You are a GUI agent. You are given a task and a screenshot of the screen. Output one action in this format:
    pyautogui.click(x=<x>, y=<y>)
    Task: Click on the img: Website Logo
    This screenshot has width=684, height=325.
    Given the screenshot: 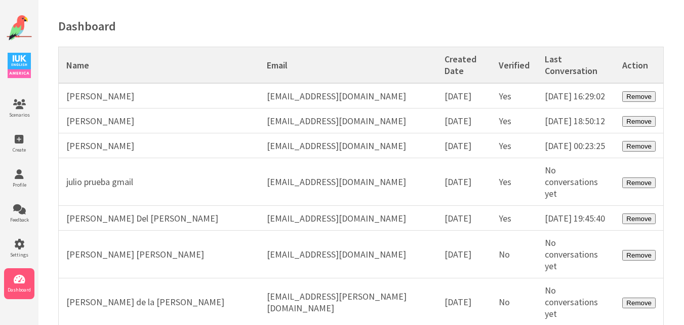 What is the action you would take?
    pyautogui.click(x=19, y=28)
    